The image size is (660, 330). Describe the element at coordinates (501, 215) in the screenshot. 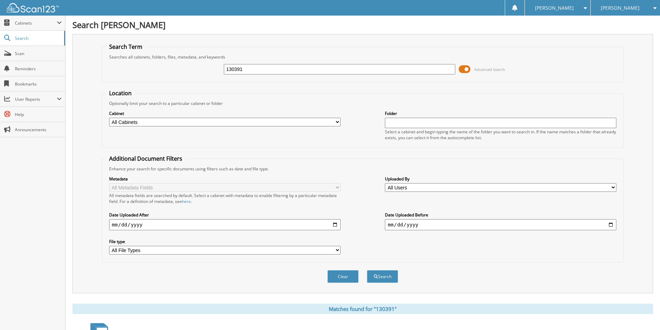

I see `label: Date Uploaded Before` at that location.